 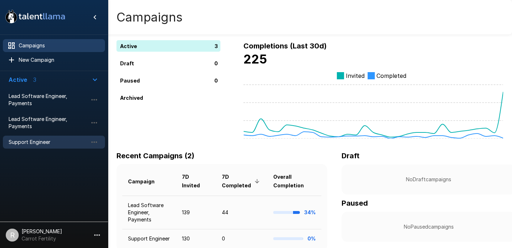 What do you see at coordinates (355, 203) in the screenshot?
I see `b: Paused` at bounding box center [355, 203].